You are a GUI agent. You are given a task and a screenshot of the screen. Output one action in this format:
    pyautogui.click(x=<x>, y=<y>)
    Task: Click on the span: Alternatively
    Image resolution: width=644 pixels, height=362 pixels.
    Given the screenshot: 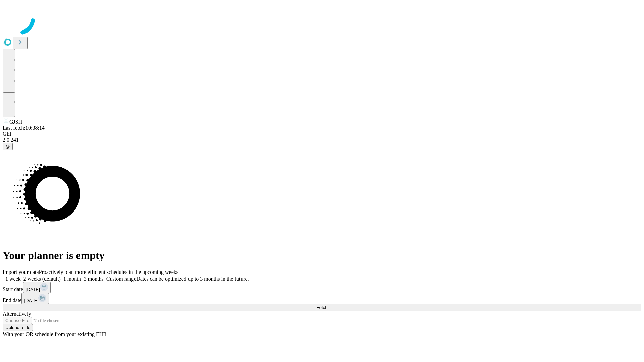 What is the action you would take?
    pyautogui.click(x=17, y=314)
    